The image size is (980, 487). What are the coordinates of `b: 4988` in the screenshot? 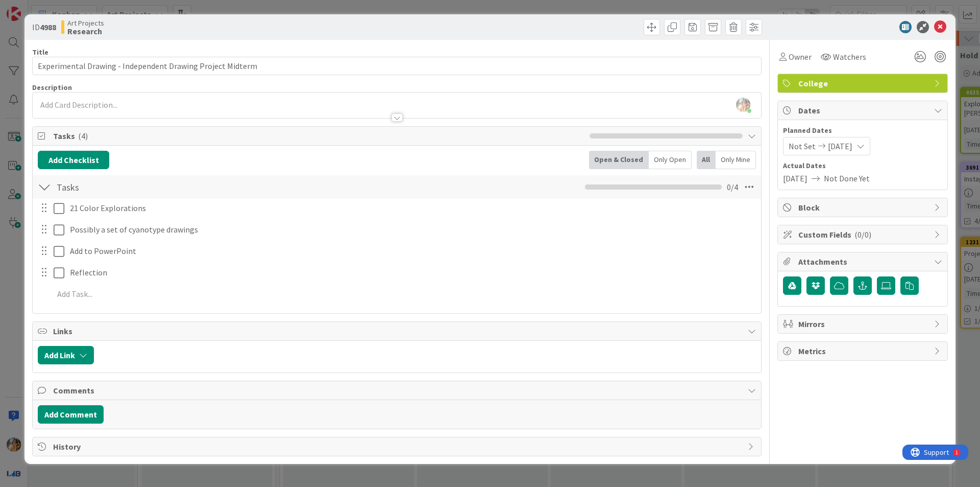 It's located at (48, 27).